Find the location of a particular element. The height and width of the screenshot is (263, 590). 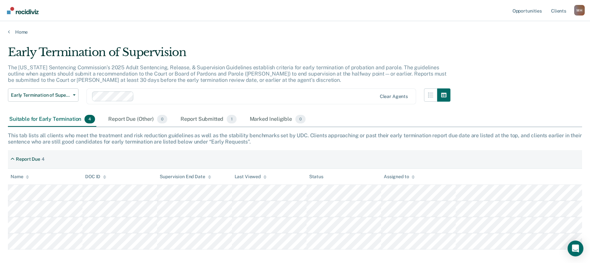

button: Profile dropdown button is located at coordinates (580, 10).